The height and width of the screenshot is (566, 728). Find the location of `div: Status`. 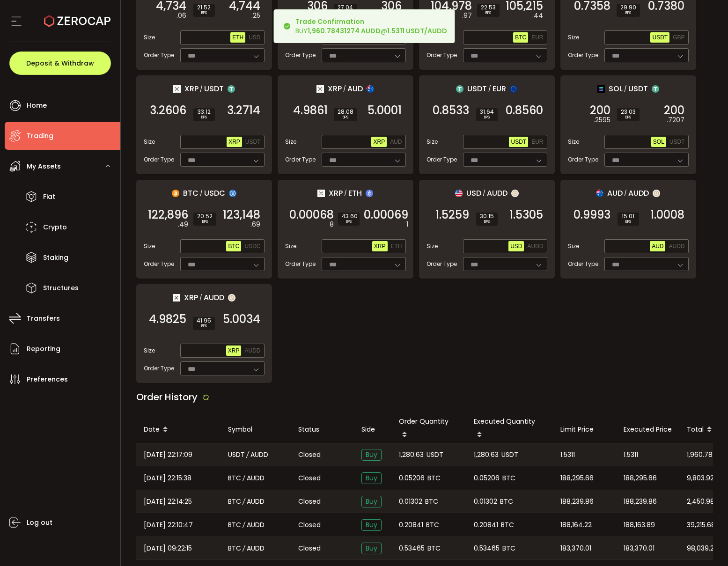

div: Status is located at coordinates (322, 430).